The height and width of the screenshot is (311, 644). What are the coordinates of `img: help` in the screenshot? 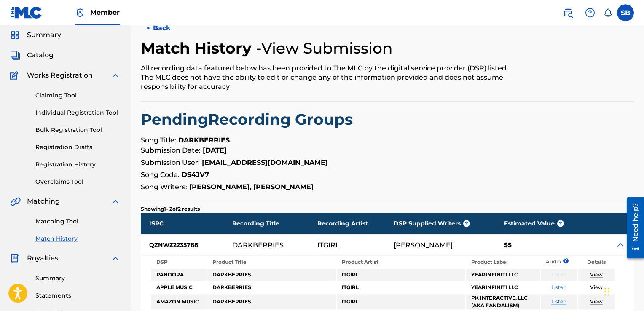 It's located at (590, 13).